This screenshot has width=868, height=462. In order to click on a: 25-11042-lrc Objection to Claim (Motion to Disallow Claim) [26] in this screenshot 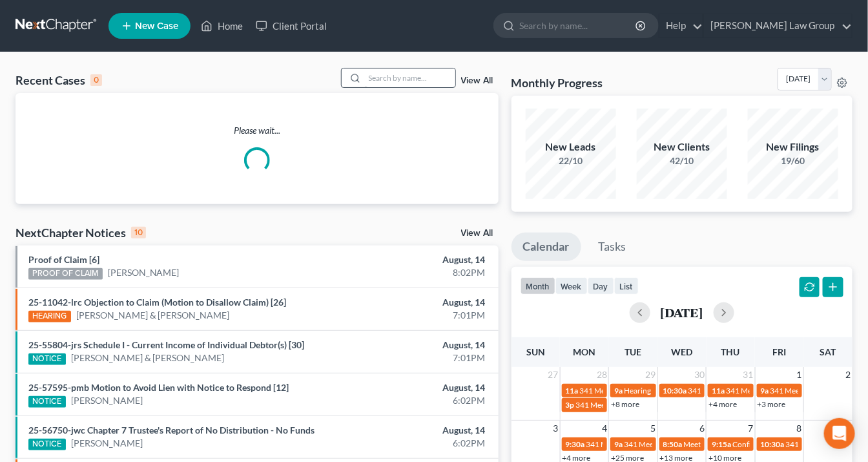, I will do `click(157, 302)`.